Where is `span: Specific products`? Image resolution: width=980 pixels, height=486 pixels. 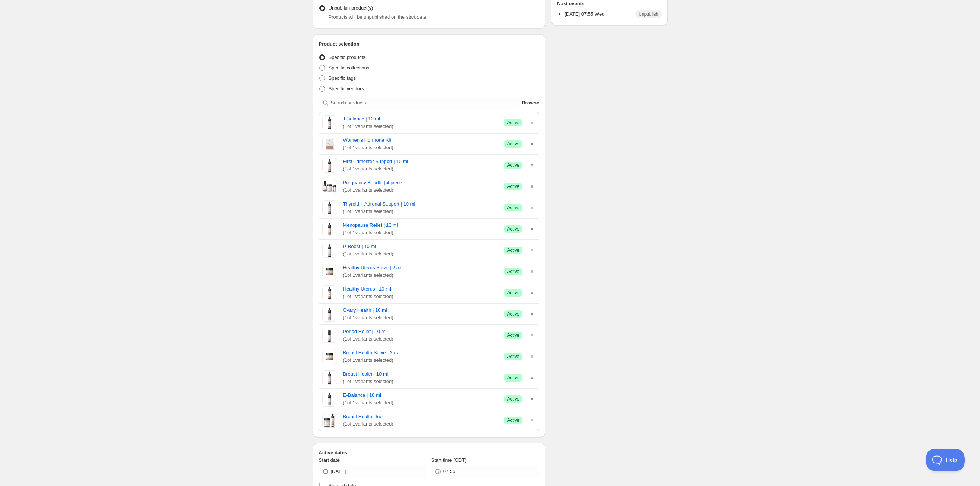
span: Specific products is located at coordinates (347, 57).